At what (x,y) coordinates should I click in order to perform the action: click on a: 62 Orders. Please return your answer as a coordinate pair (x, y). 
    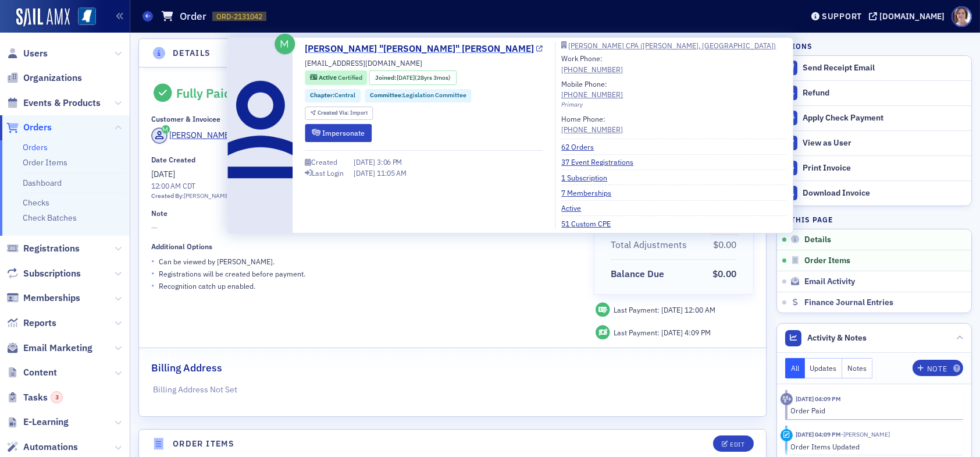
    Looking at the image, I should click on (582, 146).